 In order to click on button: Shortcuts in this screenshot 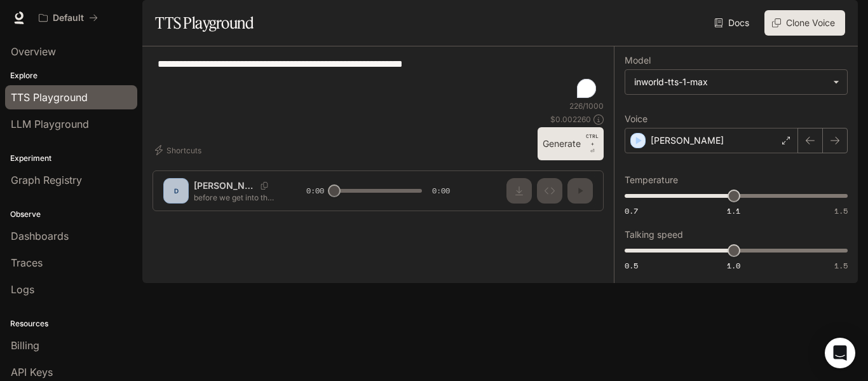, I will do `click(179, 150)`.